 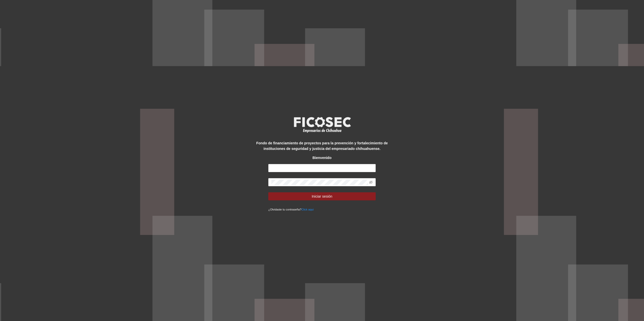 What do you see at coordinates (322, 196) in the screenshot?
I see `button: Iniciar sesión` at bounding box center [322, 196].